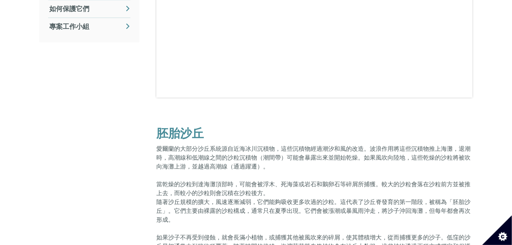 The image size is (512, 245). I want to click on a: 專案工作小組, so click(89, 27).